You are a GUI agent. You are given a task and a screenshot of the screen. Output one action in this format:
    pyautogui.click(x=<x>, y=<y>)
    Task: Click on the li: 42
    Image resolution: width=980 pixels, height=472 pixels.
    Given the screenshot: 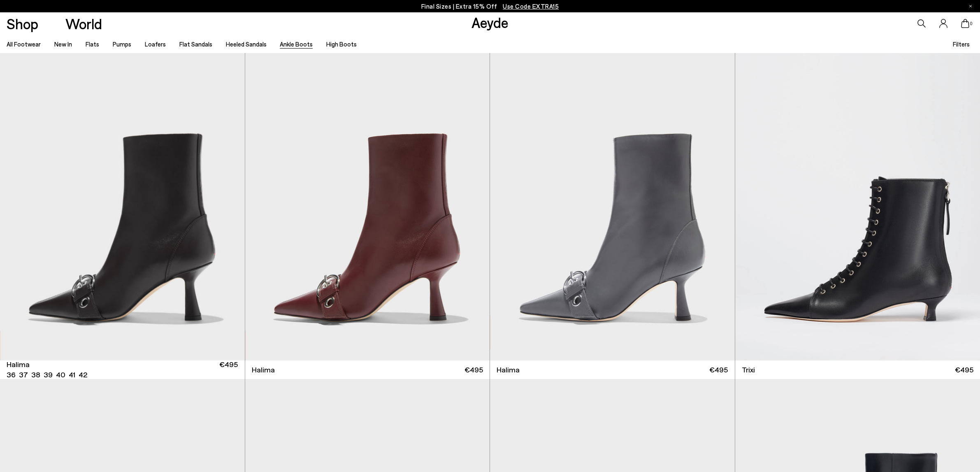 What is the action you would take?
    pyautogui.click(x=83, y=375)
    